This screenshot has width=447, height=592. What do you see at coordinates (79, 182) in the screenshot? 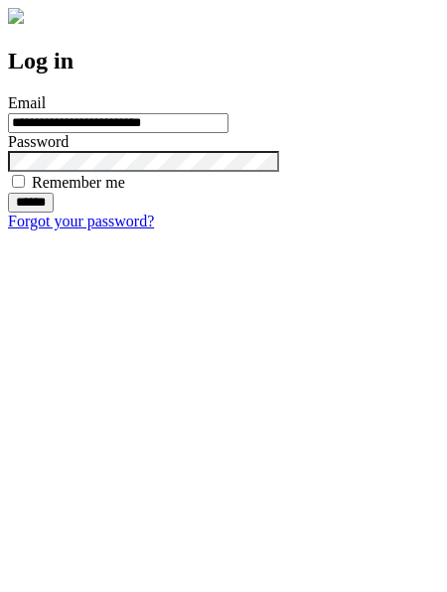
I see `label: Remember me` at bounding box center [79, 182].